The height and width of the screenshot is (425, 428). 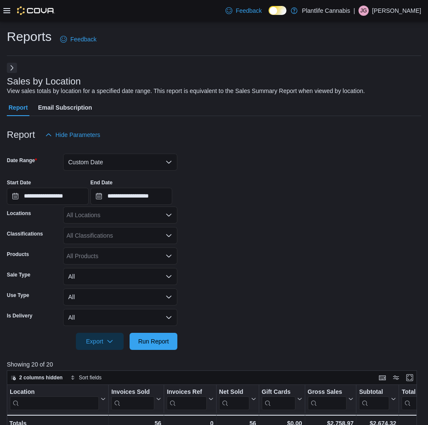 What do you see at coordinates (90, 378) in the screenshot?
I see `span: Sort fields` at bounding box center [90, 378].